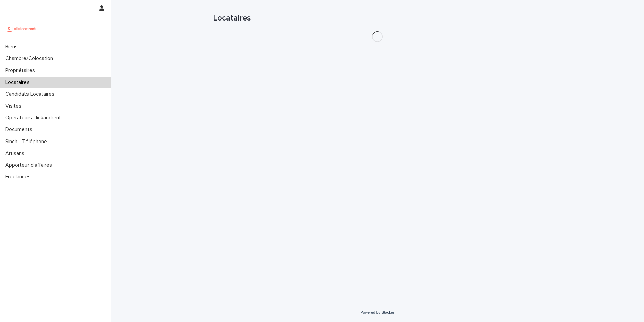 The height and width of the screenshot is (322, 644). Describe the element at coordinates (34, 118) in the screenshot. I see `p: Operateurs clickandrent` at that location.